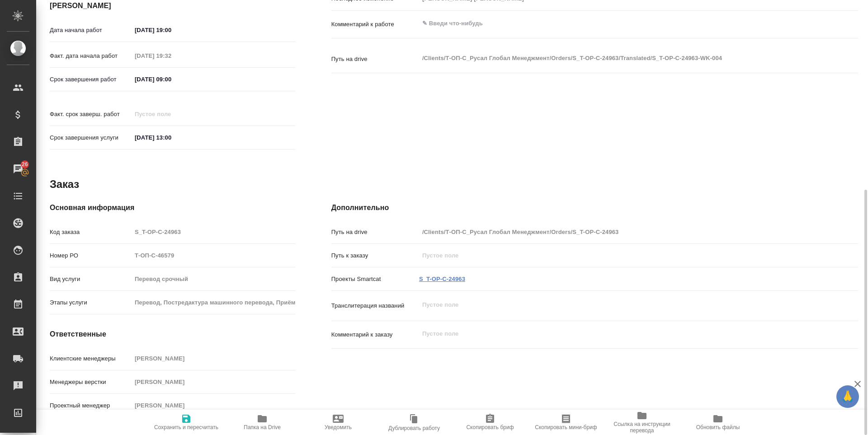  I want to click on p: Код заказа, so click(91, 232).